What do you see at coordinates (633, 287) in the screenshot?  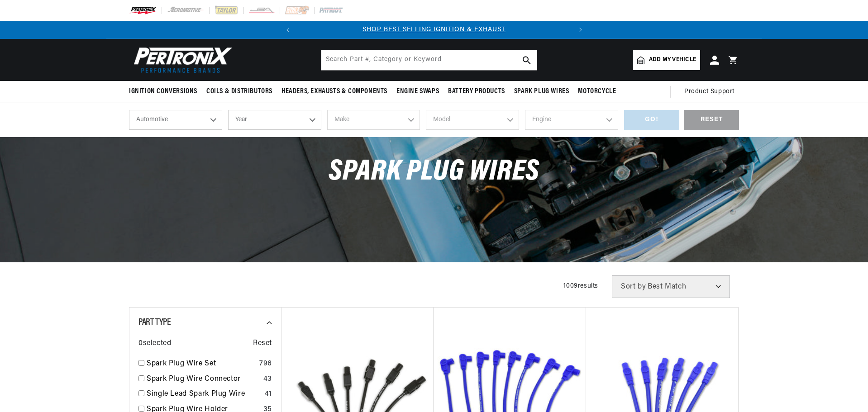 I see `span: Sort by` at bounding box center [633, 287].